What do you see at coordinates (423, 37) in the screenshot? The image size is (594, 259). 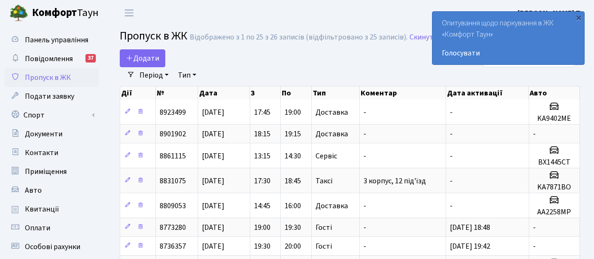 I see `a: Скинути` at bounding box center [423, 37].